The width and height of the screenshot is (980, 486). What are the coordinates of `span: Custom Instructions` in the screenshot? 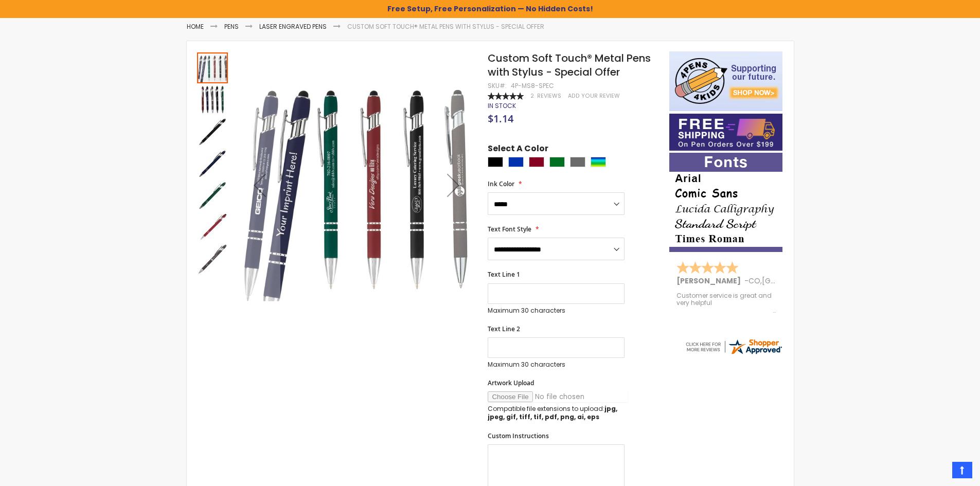 It's located at (518, 436).